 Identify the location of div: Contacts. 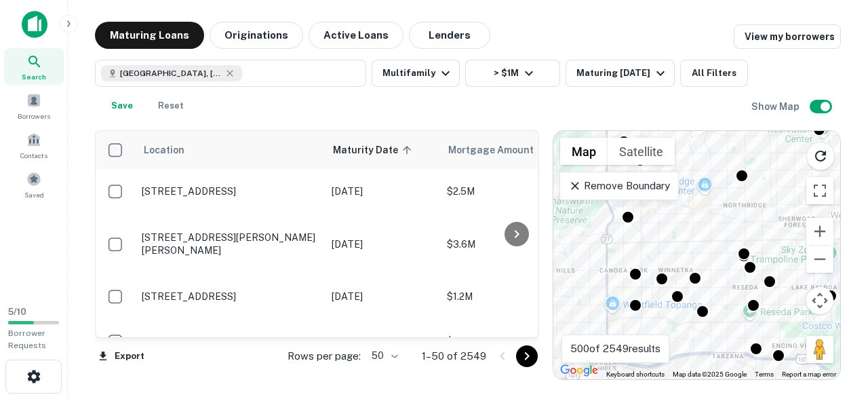
(34, 145).